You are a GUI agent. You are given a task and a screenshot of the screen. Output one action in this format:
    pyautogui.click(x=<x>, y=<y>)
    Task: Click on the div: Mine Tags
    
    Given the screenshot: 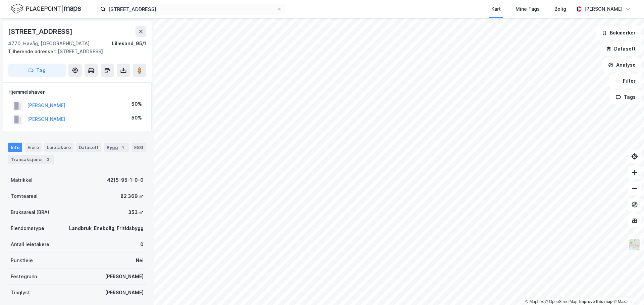 What is the action you would take?
    pyautogui.click(x=528, y=9)
    